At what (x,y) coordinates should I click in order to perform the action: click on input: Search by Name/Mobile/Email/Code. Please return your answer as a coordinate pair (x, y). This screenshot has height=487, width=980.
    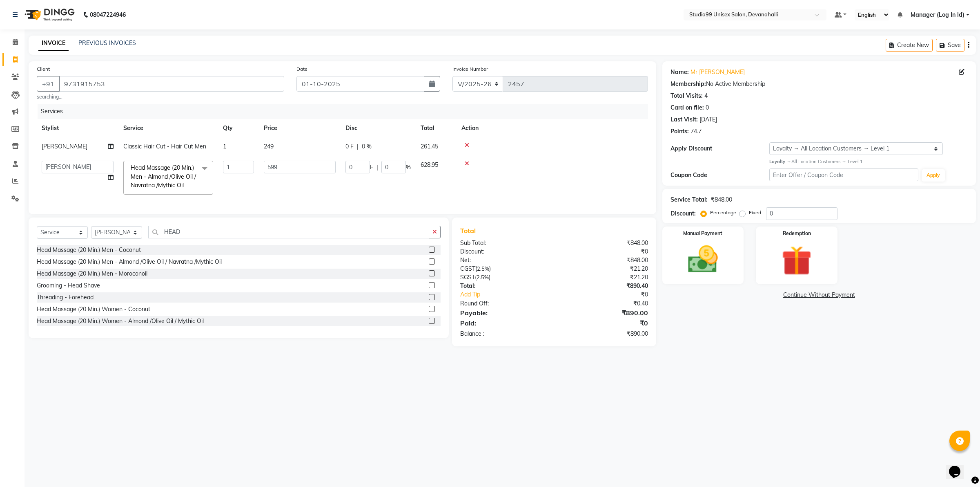
    Looking at the image, I should click on (171, 83).